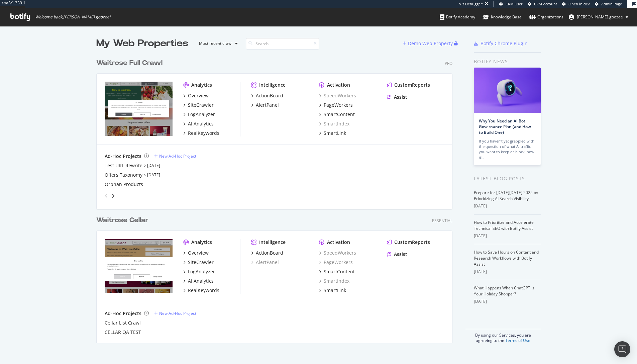 The image size is (637, 364). What do you see at coordinates (269, 253) in the screenshot?
I see `div: ActionBoard` at bounding box center [269, 253].